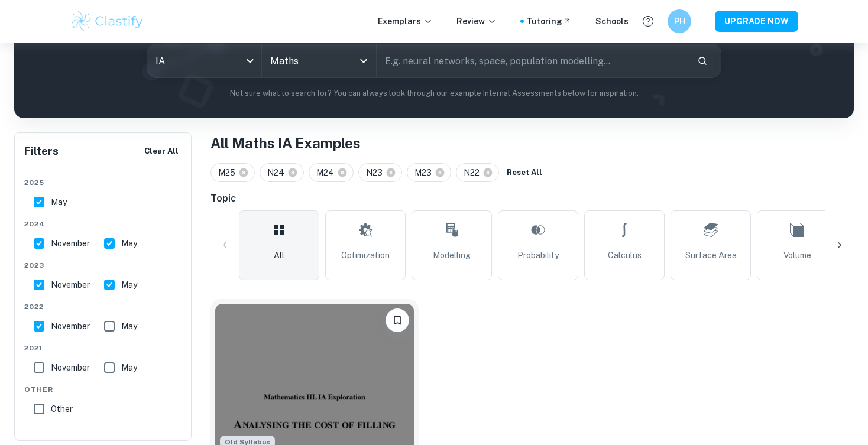 The image size is (868, 445). Describe the element at coordinates (533, 61) in the screenshot. I see `input: E.g. neural networks, space, population modelling...` at that location.